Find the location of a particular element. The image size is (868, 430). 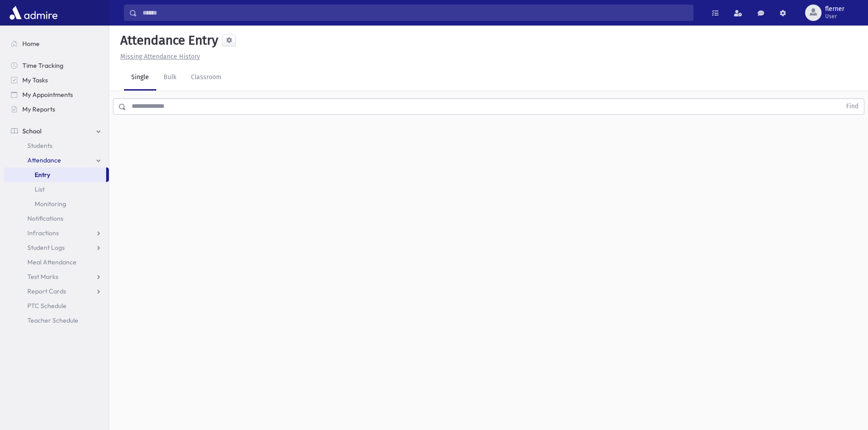

a: My Appointments is located at coordinates (56, 95).